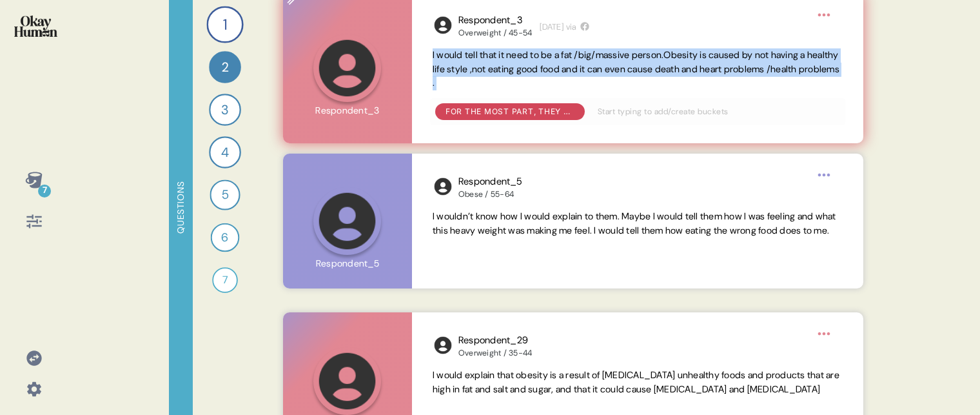  Describe the element at coordinates (495, 33) in the screenshot. I see `div: Overweight / 45-54` at that location.